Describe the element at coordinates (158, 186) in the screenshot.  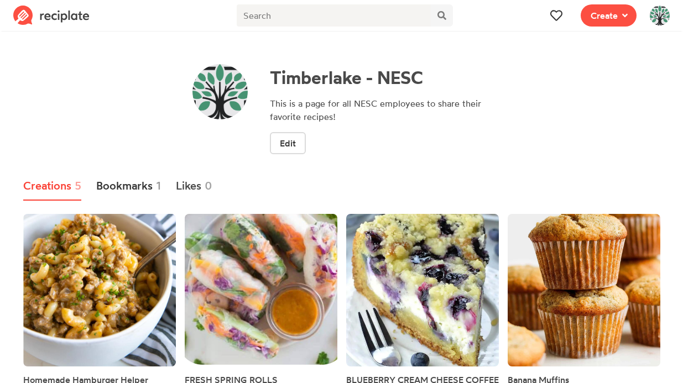
I see `span: 1` at that location.